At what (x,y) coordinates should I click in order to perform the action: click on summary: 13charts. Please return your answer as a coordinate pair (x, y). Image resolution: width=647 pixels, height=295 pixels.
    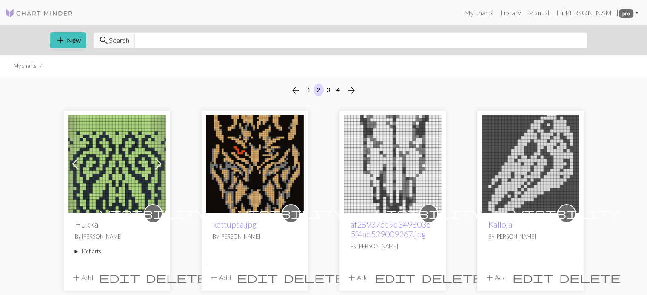
    Looking at the image, I should click on (117, 252).